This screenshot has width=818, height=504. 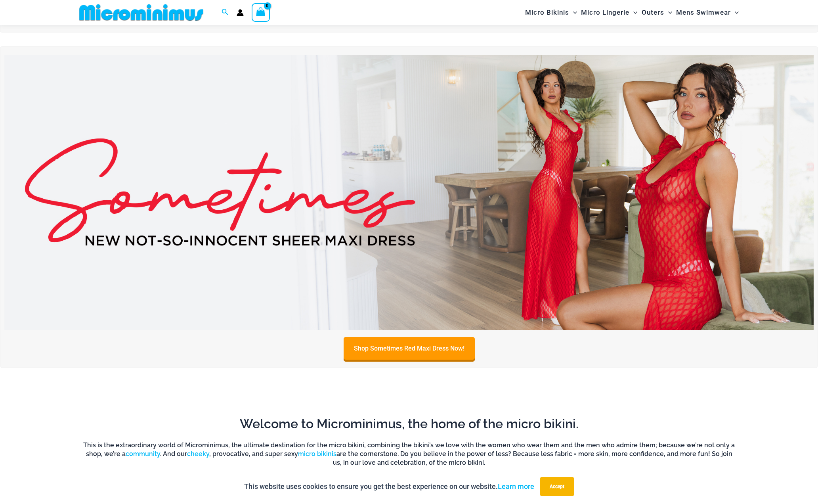 I want to click on img: Sometimes Red Maxi Dress, so click(x=409, y=192).